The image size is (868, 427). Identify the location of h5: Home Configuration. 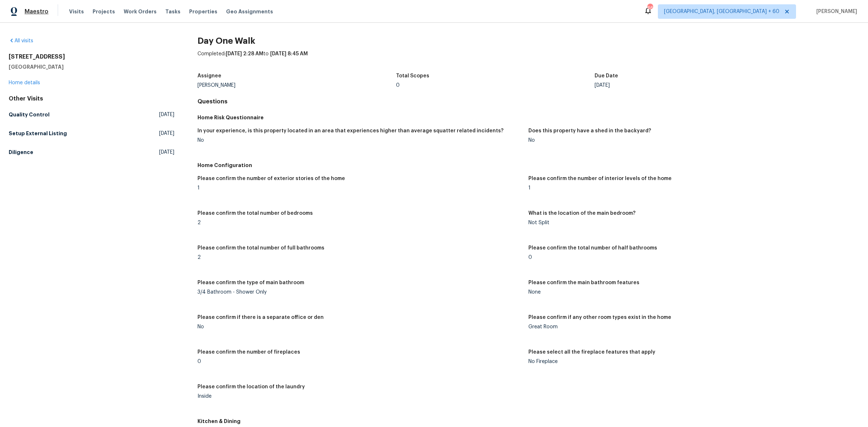
(529, 165).